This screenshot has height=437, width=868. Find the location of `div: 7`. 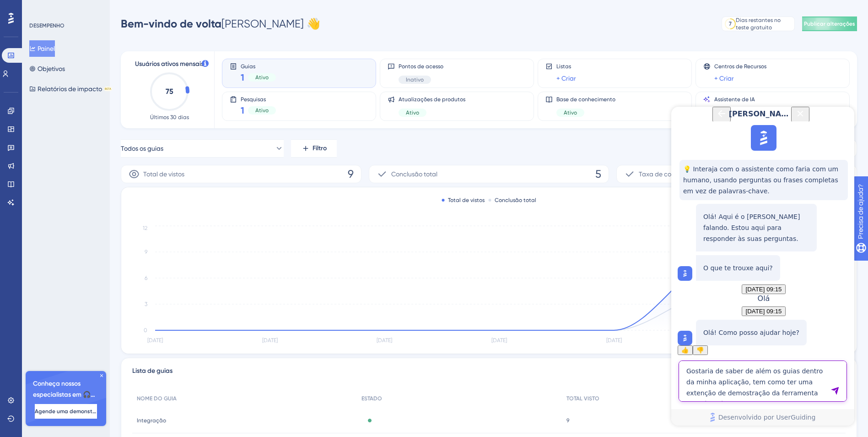

div: 7 is located at coordinates (730, 24).